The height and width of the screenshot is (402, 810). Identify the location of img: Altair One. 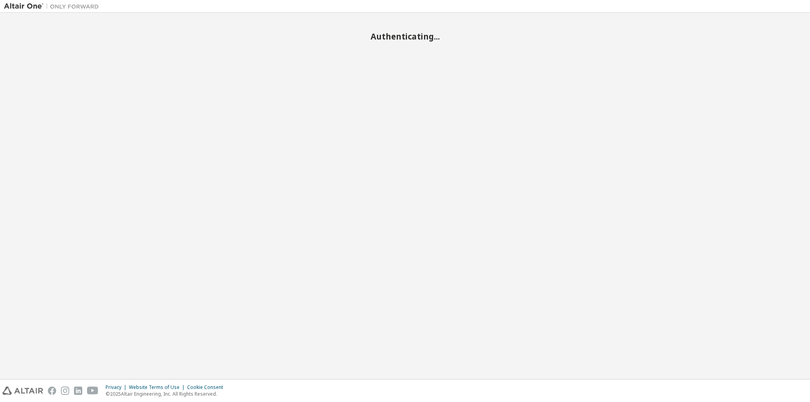
(53, 6).